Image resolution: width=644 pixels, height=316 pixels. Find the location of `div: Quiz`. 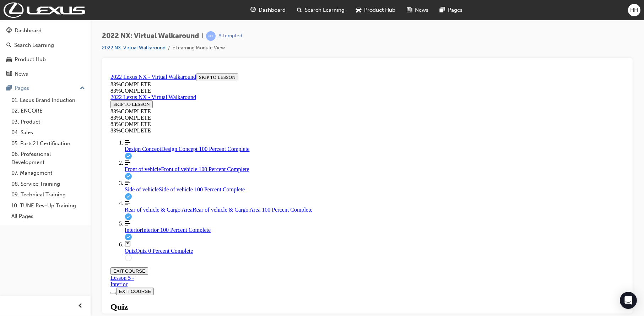

div: Quiz is located at coordinates (260, 236).